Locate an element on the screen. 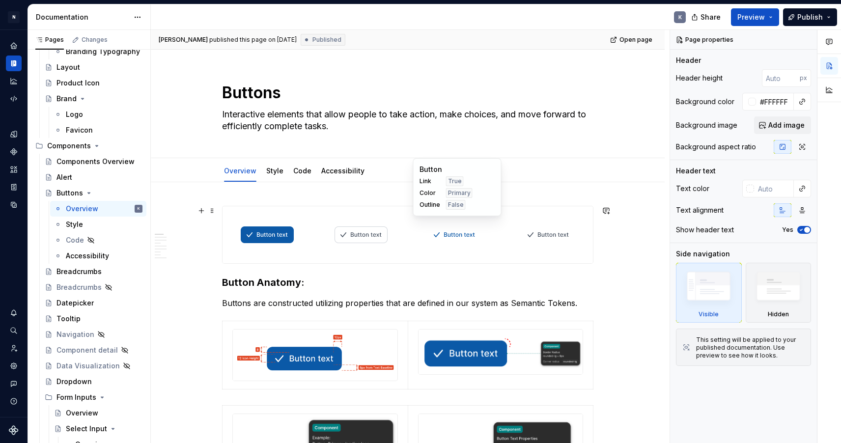 This screenshot has height=443, width=841. div: Branding Typography is located at coordinates (103, 52).